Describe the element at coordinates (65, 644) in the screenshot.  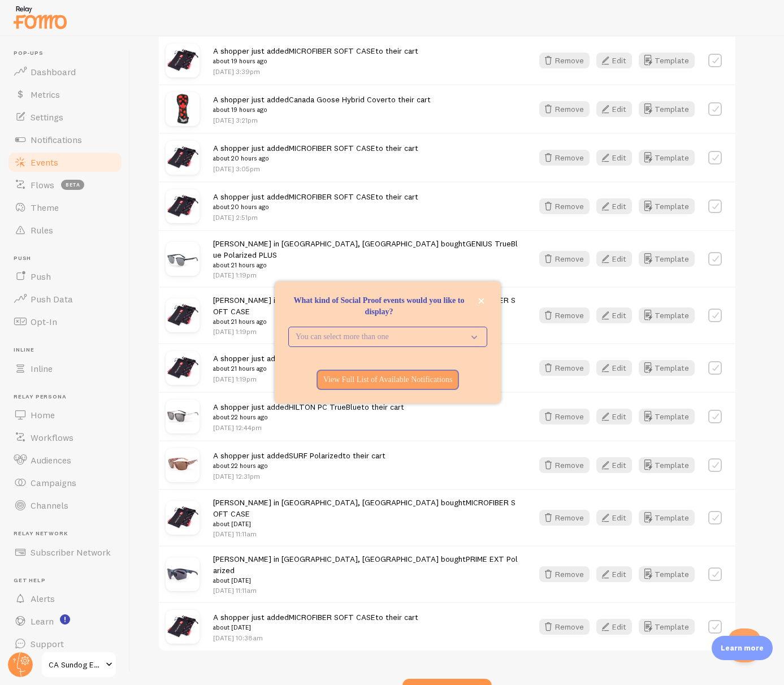
I see `a: Support` at that location.